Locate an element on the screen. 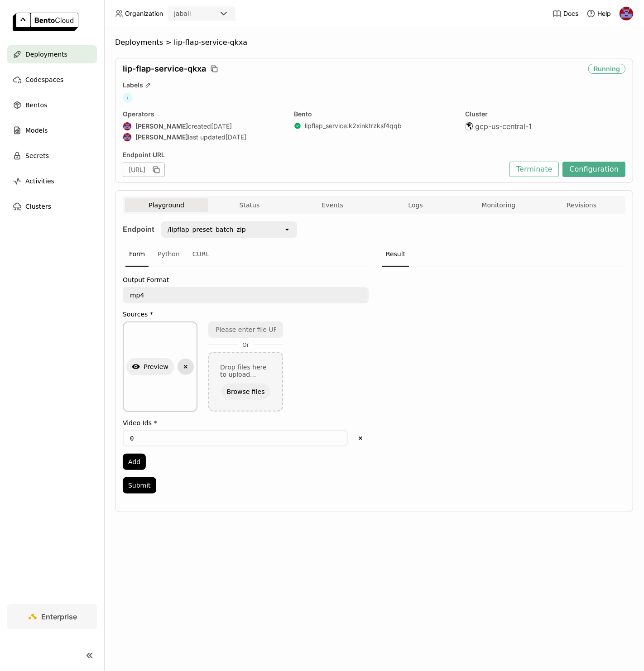  span: Enterprise is located at coordinates (59, 617).